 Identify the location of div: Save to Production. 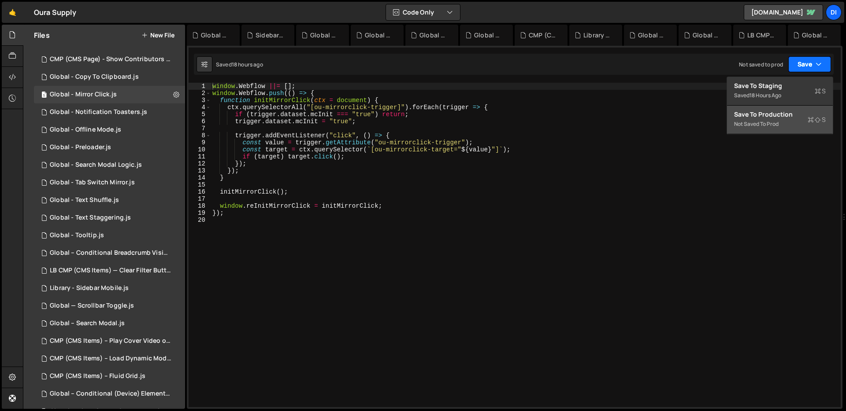
(780, 115).